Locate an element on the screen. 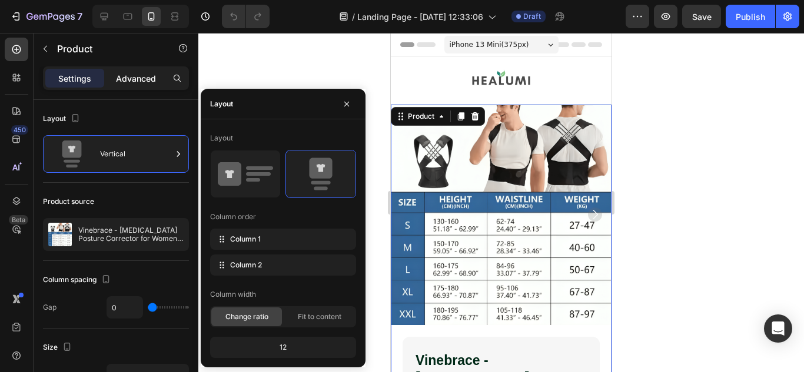 This screenshot has width=804, height=372. p: Advanced is located at coordinates (136, 78).